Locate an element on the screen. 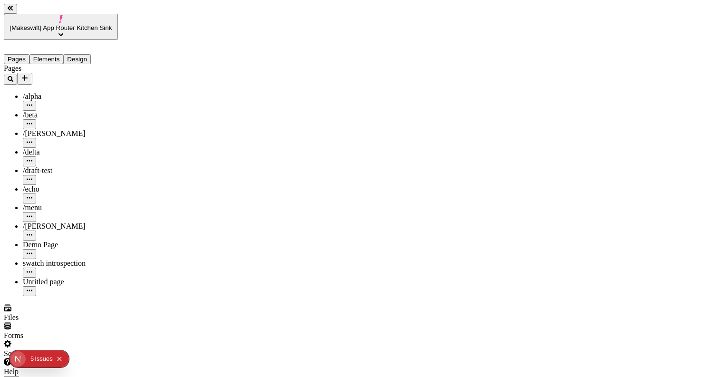 The height and width of the screenshot is (377, 719). button: Design is located at coordinates (77, 59).